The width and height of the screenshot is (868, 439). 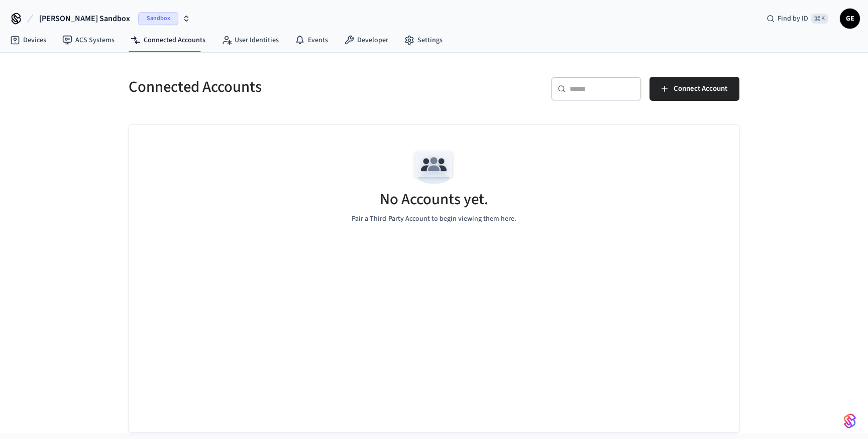 What do you see at coordinates (850, 19) in the screenshot?
I see `button: GE` at bounding box center [850, 19].